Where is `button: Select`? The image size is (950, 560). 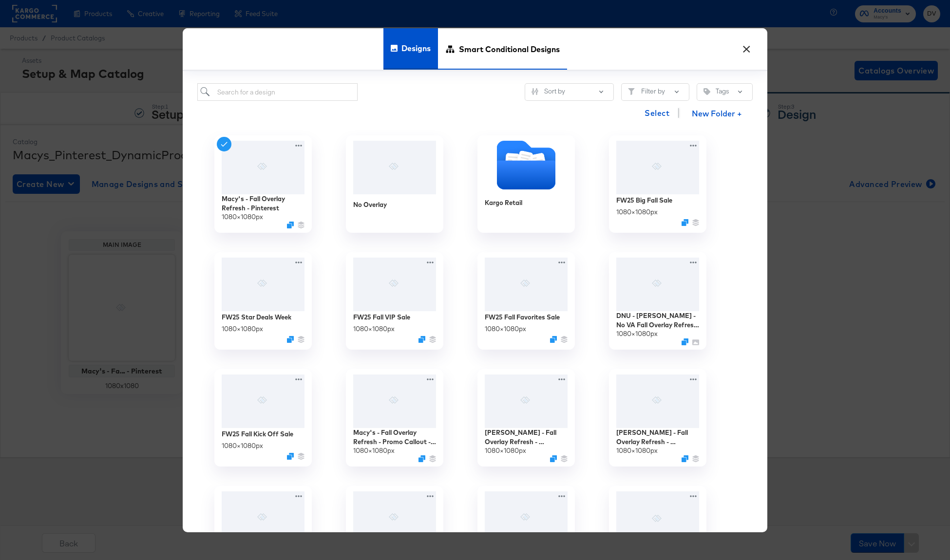 button: Select is located at coordinates (657, 113).